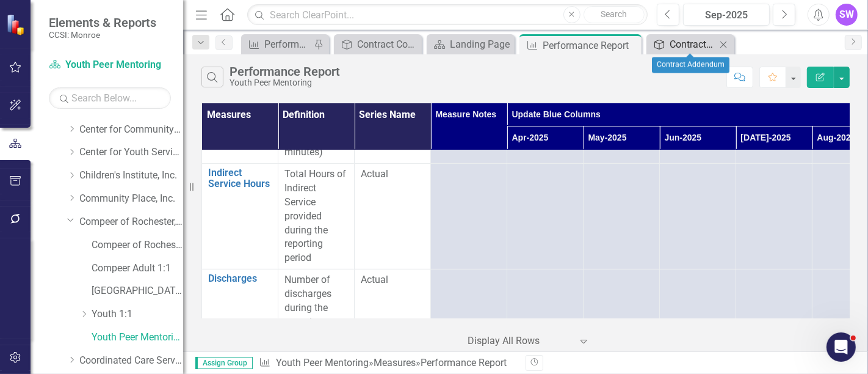  I want to click on a: Indirect Service Hours, so click(240, 178).